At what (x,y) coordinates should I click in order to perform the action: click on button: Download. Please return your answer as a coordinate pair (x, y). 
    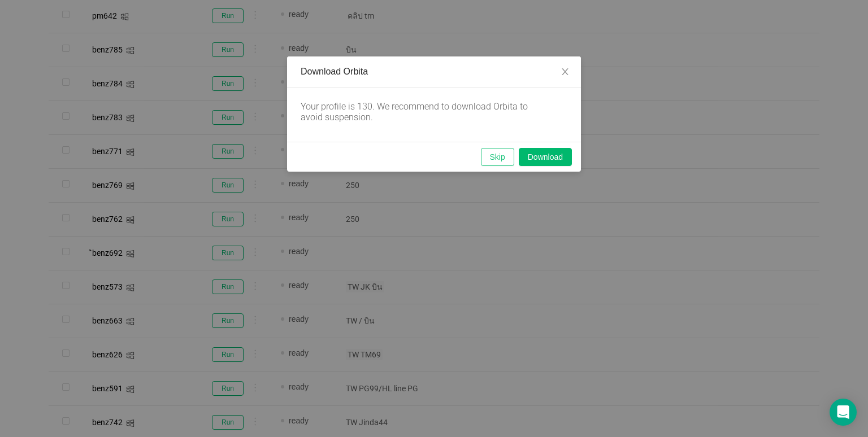
    Looking at the image, I should click on (546, 157).